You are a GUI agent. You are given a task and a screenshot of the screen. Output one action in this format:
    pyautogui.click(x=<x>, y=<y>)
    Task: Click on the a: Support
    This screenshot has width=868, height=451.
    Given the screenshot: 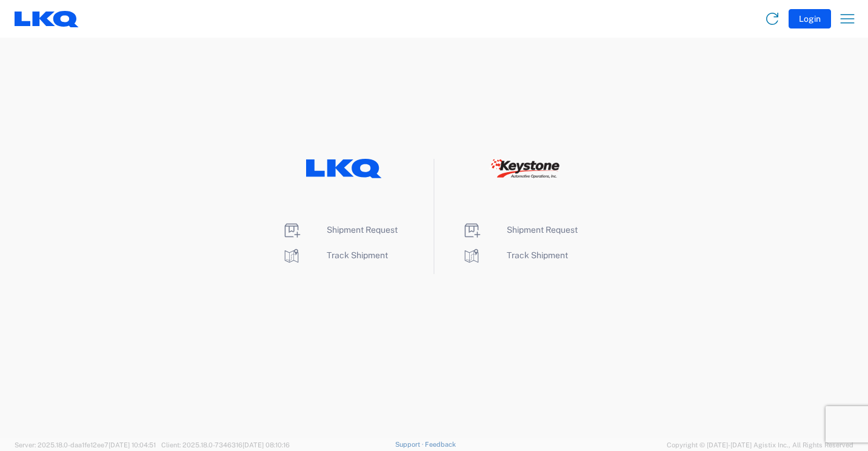 What is the action you would take?
    pyautogui.click(x=410, y=444)
    